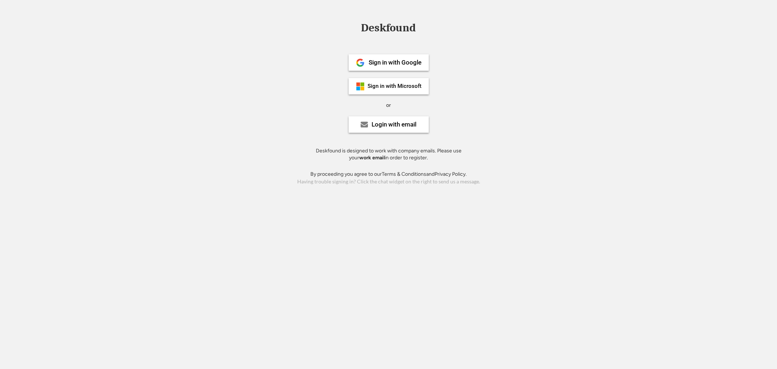 This screenshot has width=777, height=369. What do you see at coordinates (389, 154) in the screenshot?
I see `div: Deskfound is designed to work with company emails. Please use your in order to register.` at bounding box center [389, 154].